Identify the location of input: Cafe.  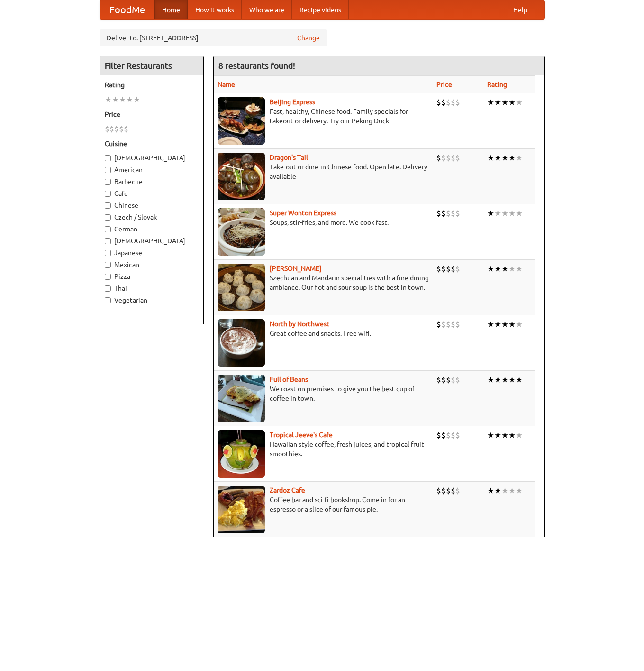
(108, 193).